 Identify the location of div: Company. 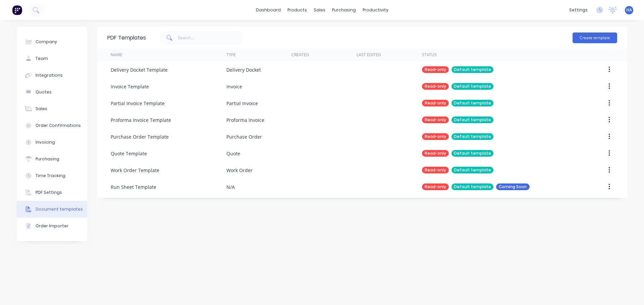
(46, 42).